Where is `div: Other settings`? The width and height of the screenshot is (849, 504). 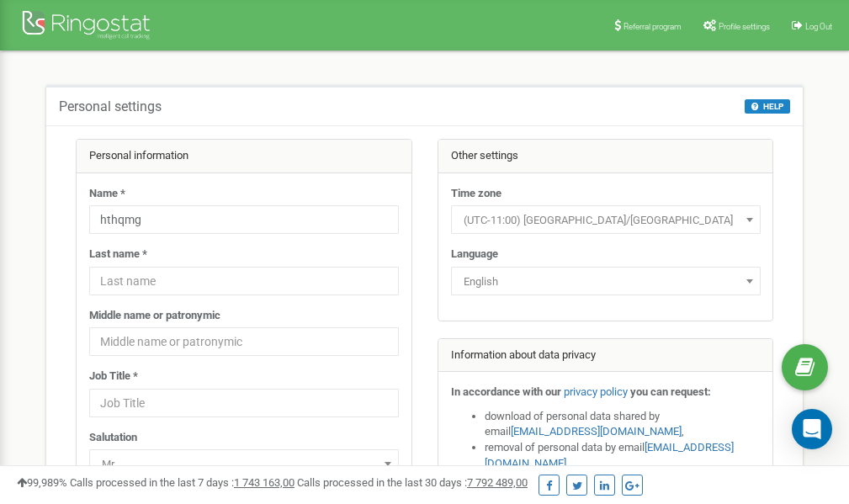
div: Other settings is located at coordinates (606, 157).